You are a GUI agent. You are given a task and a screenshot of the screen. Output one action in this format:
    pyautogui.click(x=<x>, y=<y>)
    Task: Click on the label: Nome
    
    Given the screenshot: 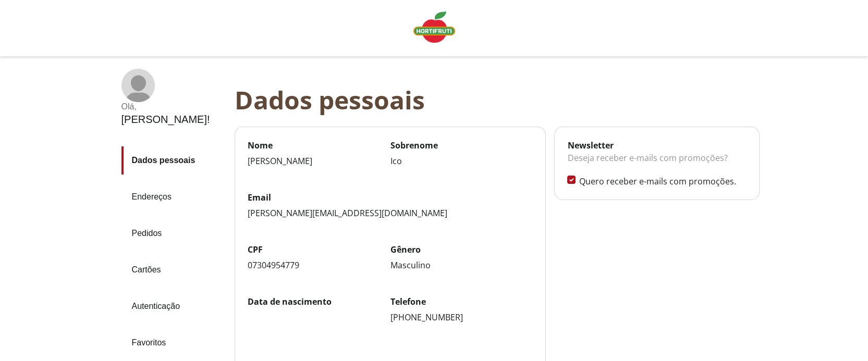 What is the action you would take?
    pyautogui.click(x=319, y=145)
    